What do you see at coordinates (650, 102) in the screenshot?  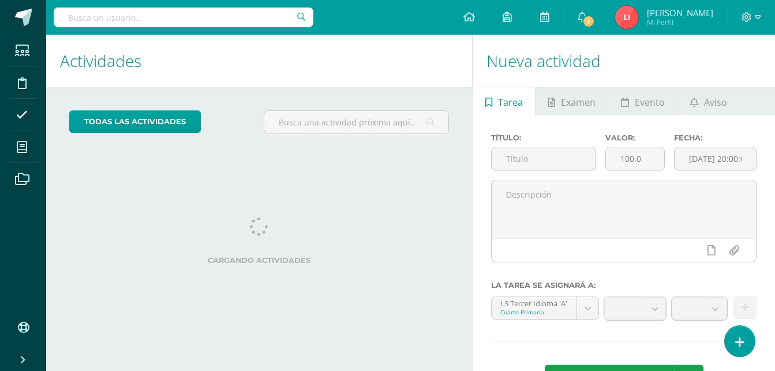 I see `span: Evento` at bounding box center [650, 102].